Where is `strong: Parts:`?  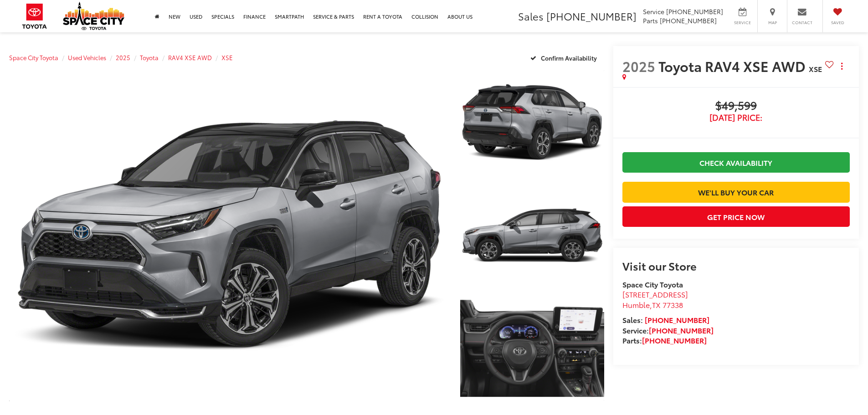
strong: Parts: is located at coordinates (664, 340).